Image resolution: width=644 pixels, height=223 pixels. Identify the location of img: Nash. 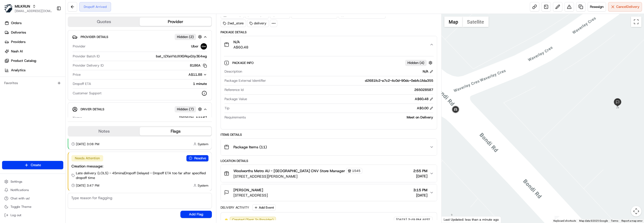
(11, 11).